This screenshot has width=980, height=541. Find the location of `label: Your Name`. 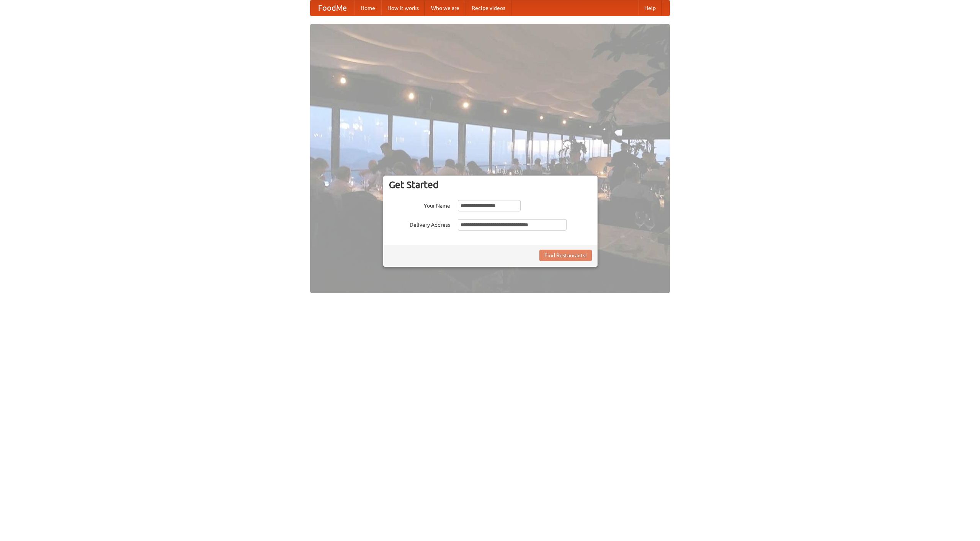

label: Your Name is located at coordinates (420, 204).